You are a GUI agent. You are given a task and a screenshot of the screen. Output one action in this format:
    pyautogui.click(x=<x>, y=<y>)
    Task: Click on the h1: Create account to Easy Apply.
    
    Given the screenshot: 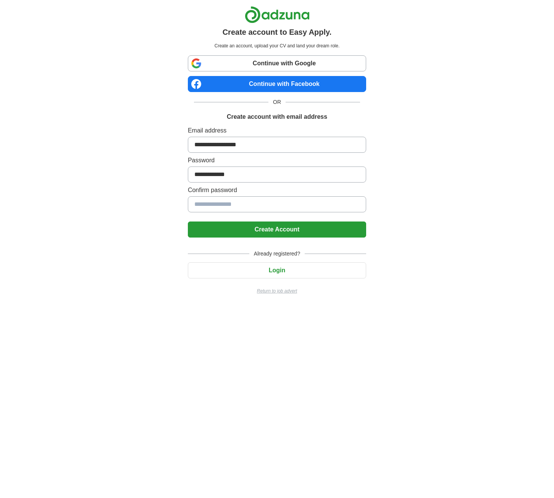 What is the action you would take?
    pyautogui.click(x=277, y=32)
    